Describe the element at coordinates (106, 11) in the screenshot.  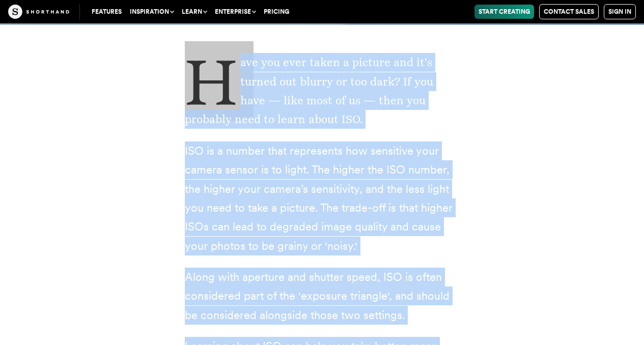
I see `a: Features` at that location.